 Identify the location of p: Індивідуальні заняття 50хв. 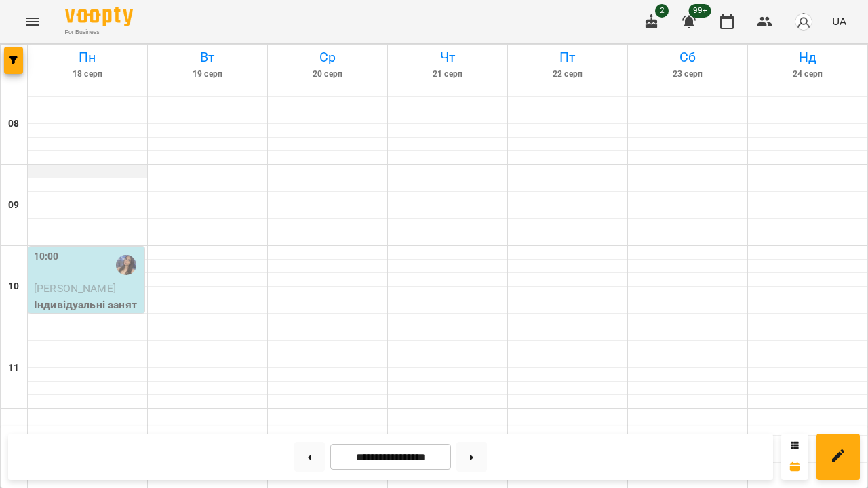
(87, 312).